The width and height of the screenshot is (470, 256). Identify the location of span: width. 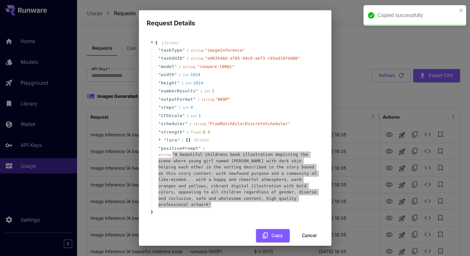
(168, 75).